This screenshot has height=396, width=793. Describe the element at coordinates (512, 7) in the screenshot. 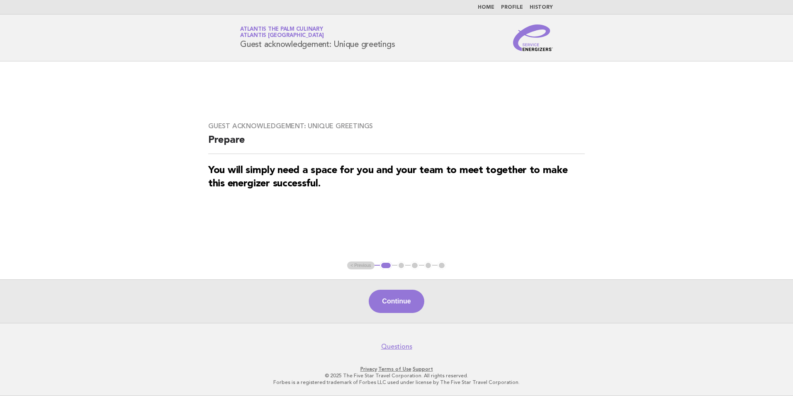

I see `a: Profile` at that location.